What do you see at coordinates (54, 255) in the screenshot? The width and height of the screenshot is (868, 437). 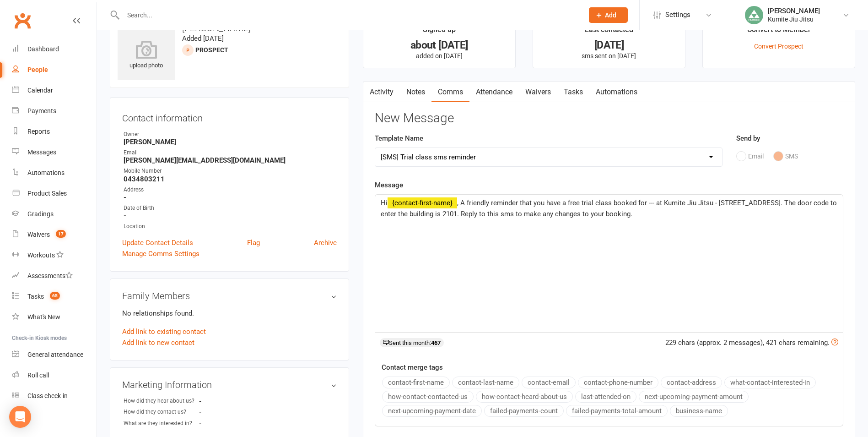 I see `a: Workouts` at bounding box center [54, 255].